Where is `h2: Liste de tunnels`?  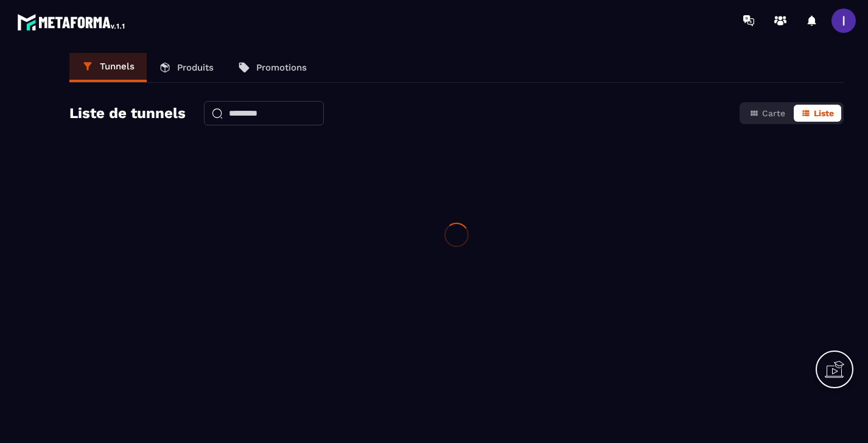
h2: Liste de tunnels is located at coordinates (127, 113).